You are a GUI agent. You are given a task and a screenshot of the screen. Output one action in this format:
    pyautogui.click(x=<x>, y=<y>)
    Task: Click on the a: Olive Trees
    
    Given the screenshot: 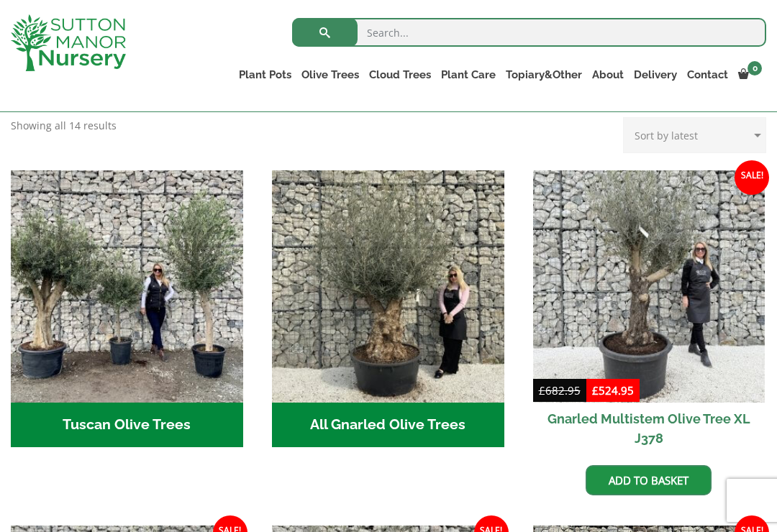 What is the action you would take?
    pyautogui.click(x=330, y=75)
    